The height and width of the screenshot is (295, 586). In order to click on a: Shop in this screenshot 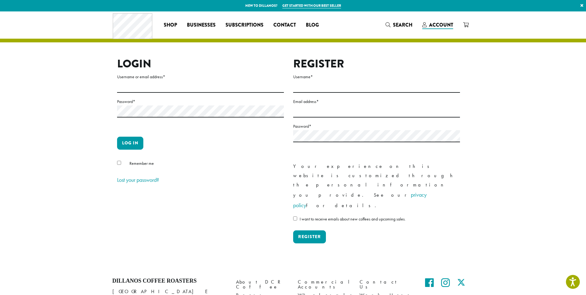, I will do `click(170, 25)`.